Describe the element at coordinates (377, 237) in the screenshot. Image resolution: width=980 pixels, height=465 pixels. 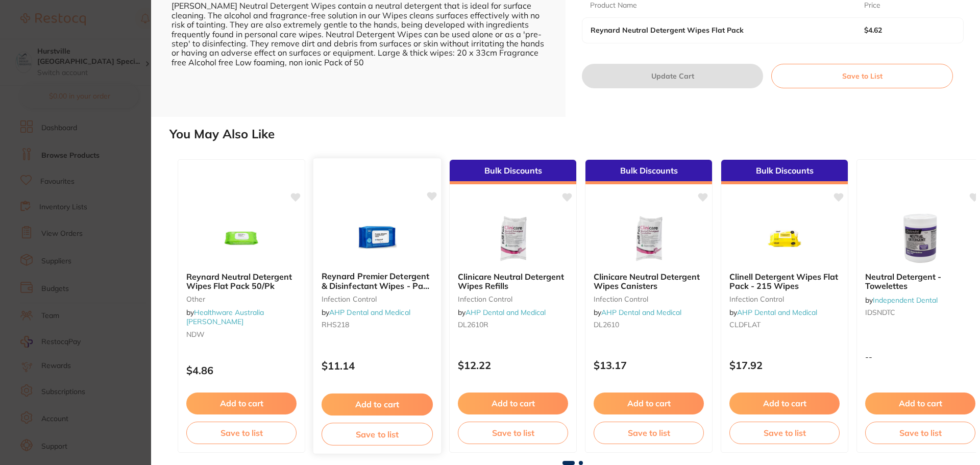
I see `img: Reynard Premier Detergent & Disinfectant Wipes - Pack 100` at that location.